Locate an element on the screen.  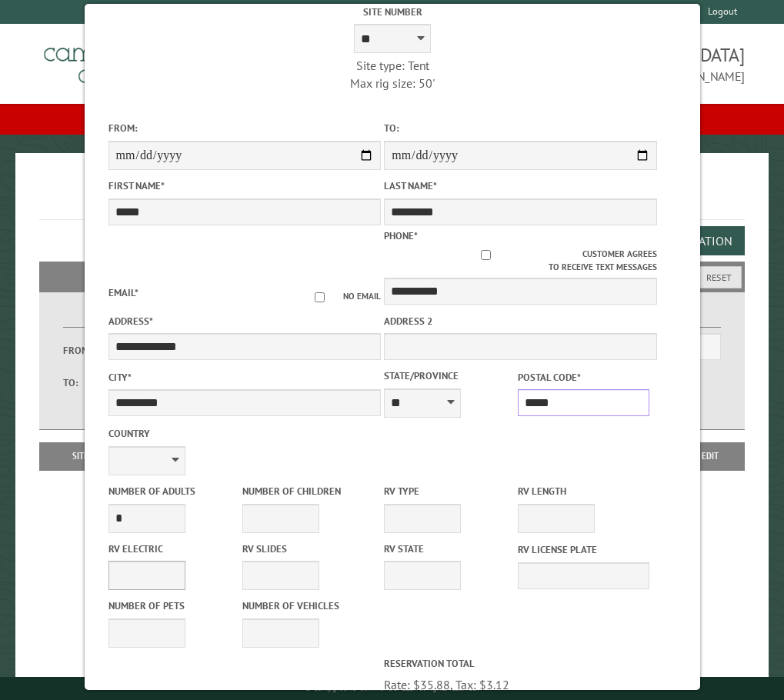
label: RV State is located at coordinates (449, 548).